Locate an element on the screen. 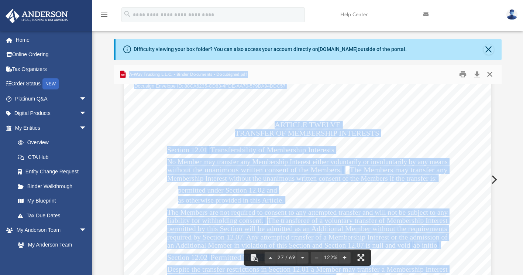 Image resolution: width=523 pixels, height=275 pixels. span: Section 12.01 is located at coordinates (187, 150).